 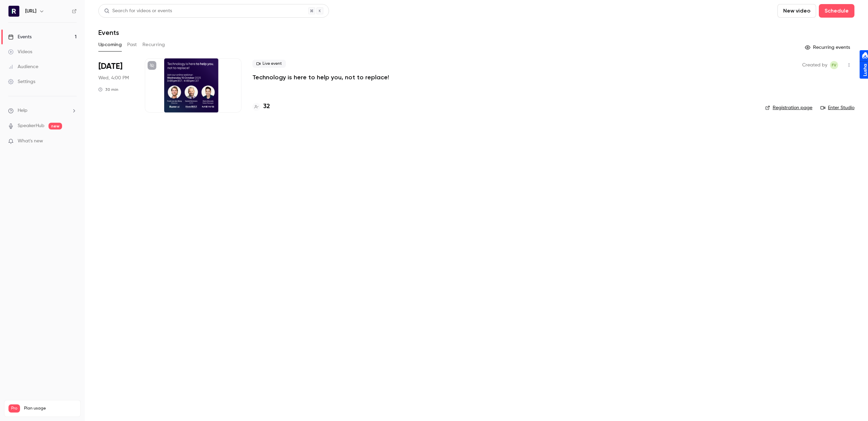 What do you see at coordinates (15, 409) in the screenshot?
I see `span: Pro` at bounding box center [15, 409].